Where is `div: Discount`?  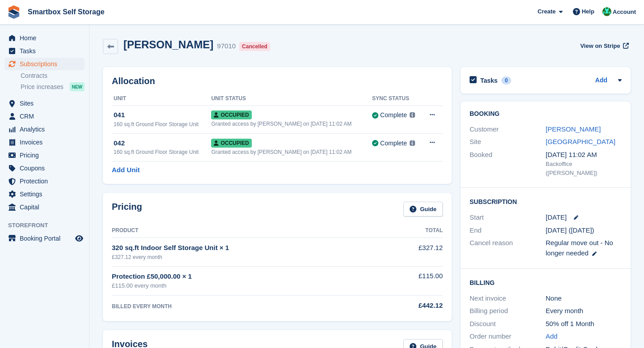
div: Discount is located at coordinates (507, 324).